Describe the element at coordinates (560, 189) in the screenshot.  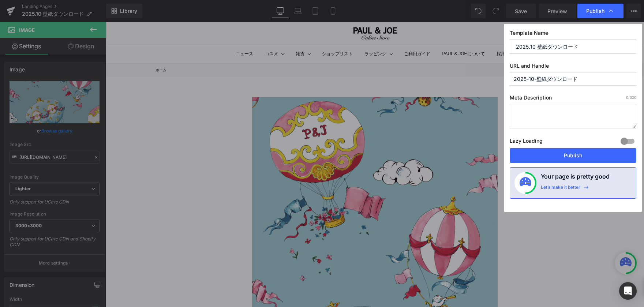
I see `div: Let’s make it better` at that location.